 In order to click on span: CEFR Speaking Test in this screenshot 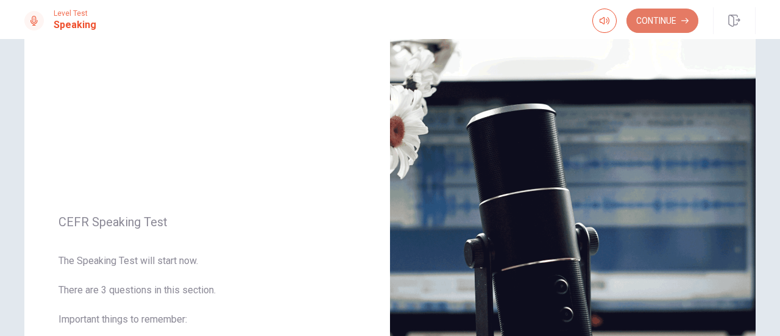, I will do `click(207, 222)`.